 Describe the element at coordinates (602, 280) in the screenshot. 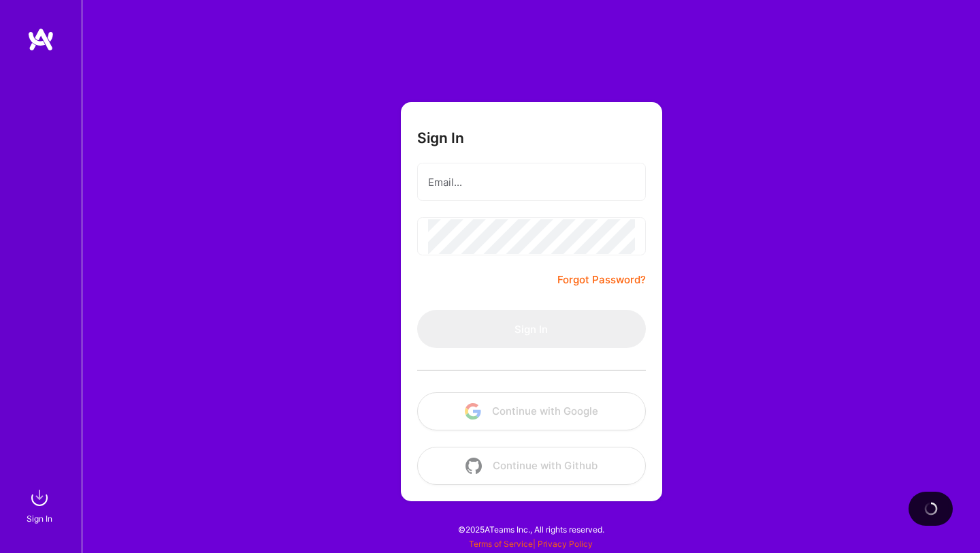

I see `a: Forgot Password?` at that location.